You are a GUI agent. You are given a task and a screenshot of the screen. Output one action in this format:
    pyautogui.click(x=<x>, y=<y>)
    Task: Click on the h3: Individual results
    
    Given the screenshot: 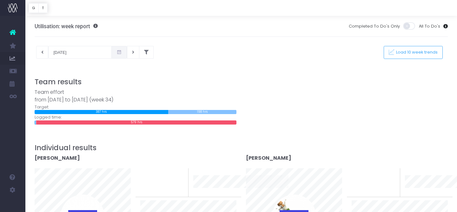 What is the action you would take?
    pyautogui.click(x=241, y=148)
    